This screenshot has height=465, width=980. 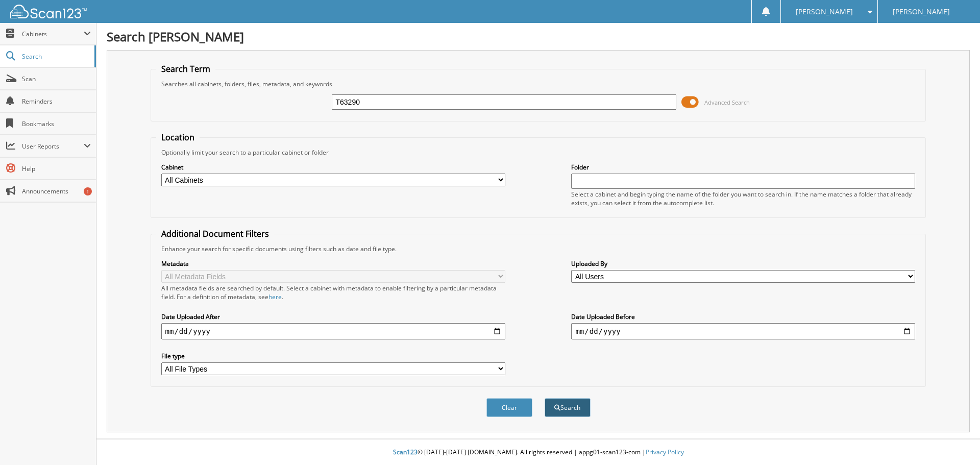 What do you see at coordinates (333, 293) in the screenshot?
I see `div: All metadata fields are searched by default. Select a cabinet with metadata to enable filtering b...` at bounding box center [333, 293].